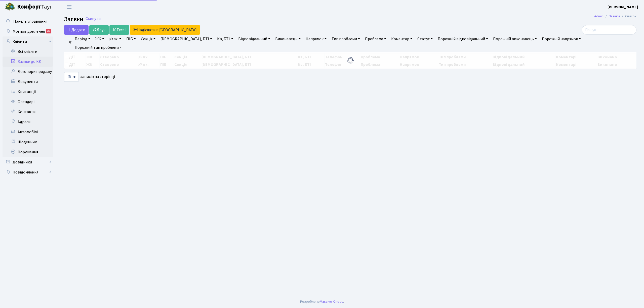 This screenshot has width=644, height=308. I want to click on li: Список, so click(628, 16).